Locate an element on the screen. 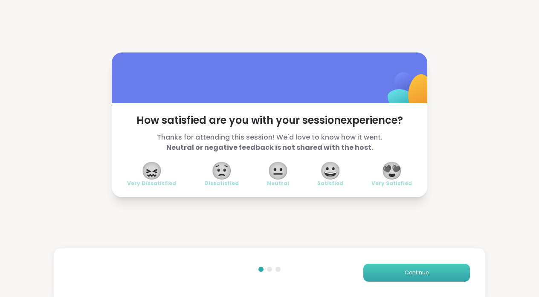 The width and height of the screenshot is (539, 297). span: Satisfied is located at coordinates (330, 183).